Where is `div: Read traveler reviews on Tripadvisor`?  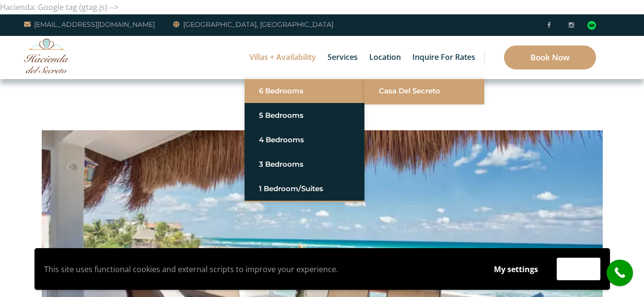 div: Read traveler reviews on Tripadvisor is located at coordinates (592, 25).